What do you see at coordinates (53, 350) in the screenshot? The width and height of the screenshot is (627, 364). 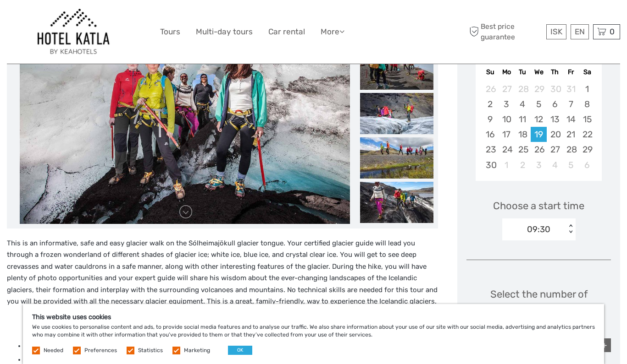 I see `label: Needed` at bounding box center [53, 350].